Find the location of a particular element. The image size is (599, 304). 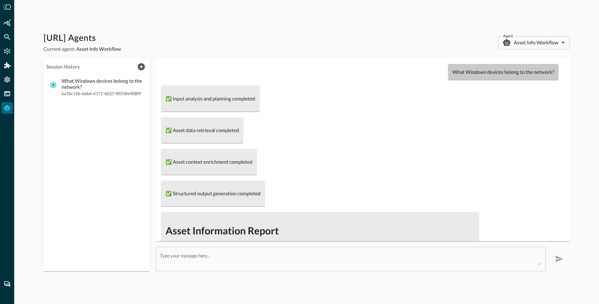

div: Settings is located at coordinates (7, 80).